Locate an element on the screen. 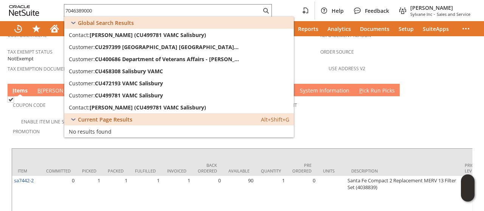  svg: logo is located at coordinates (24, 11).